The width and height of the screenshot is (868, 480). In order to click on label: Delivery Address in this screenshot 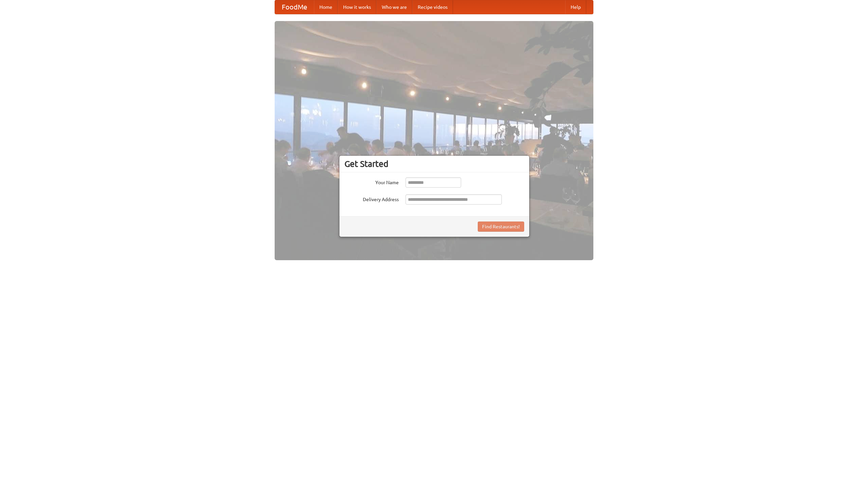, I will do `click(372, 198)`.